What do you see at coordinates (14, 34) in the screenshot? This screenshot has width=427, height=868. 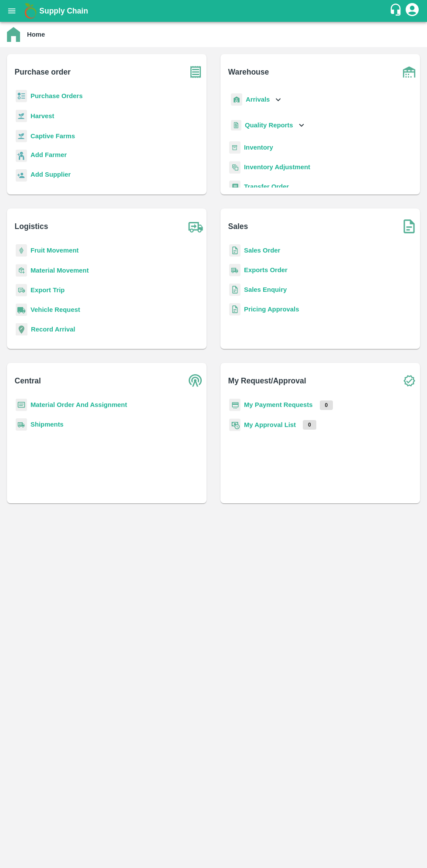 I see `img: home` at bounding box center [14, 34].